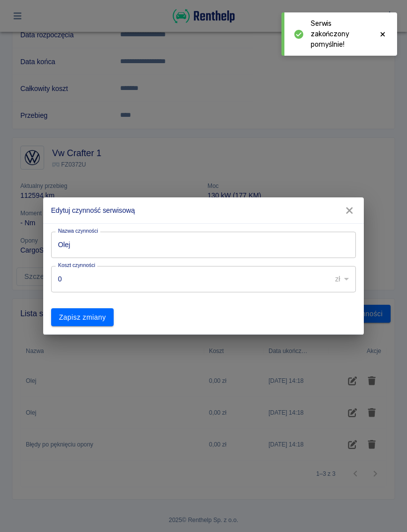 The image size is (407, 532). What do you see at coordinates (204, 210) in the screenshot?
I see `h2: Edytuj czynność serwisową` at bounding box center [204, 210].